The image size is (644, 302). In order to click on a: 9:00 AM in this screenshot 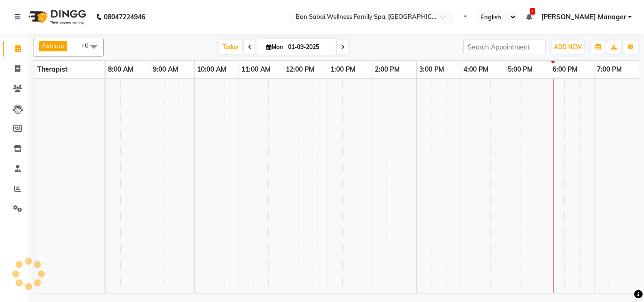, I will do `click(166, 69)`.